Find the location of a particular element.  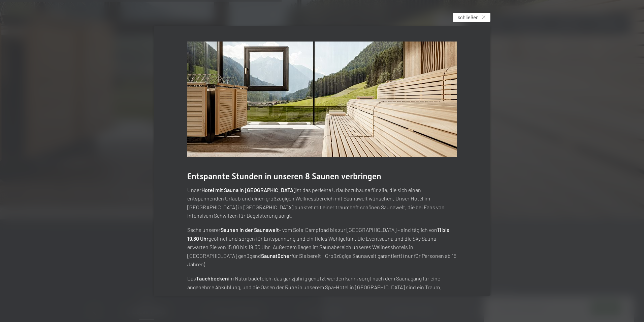

p: Unser ist das perfekte Urlaubszuhause für alle, die sich einen entspannenden Urlaub und einen gro... is located at coordinates (322, 203).